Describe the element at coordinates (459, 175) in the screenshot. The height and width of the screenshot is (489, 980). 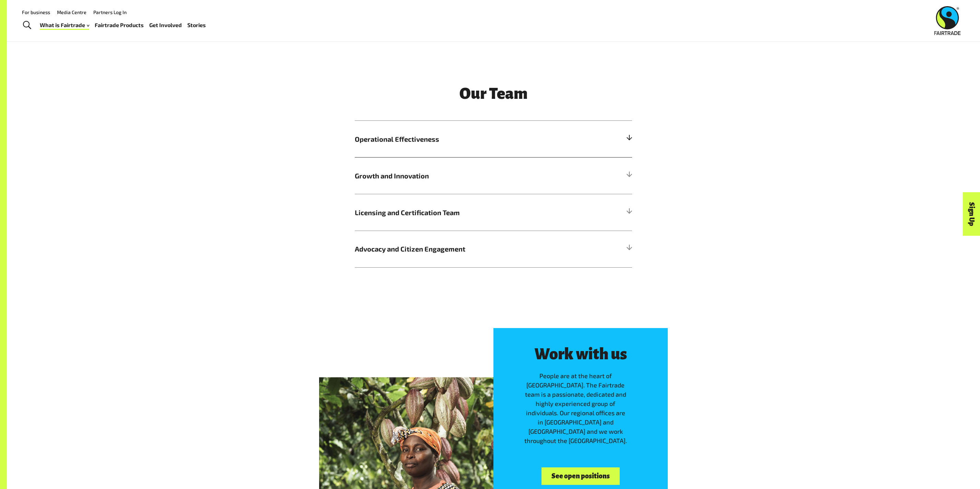
I see `span: Growth and Innovation` at that location.